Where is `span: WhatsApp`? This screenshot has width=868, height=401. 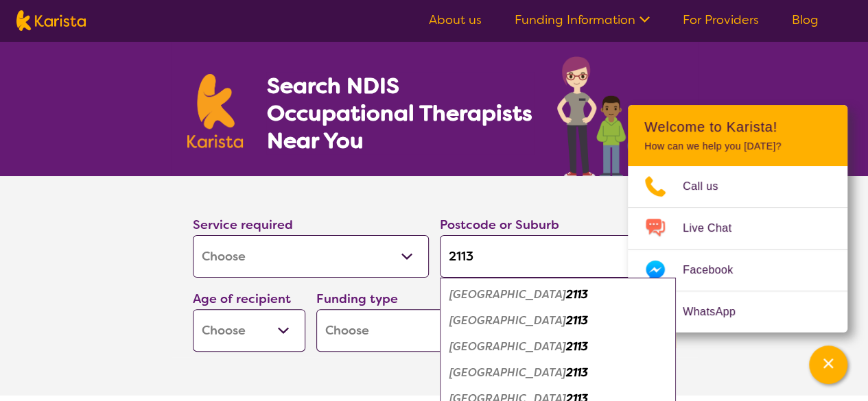 span: WhatsApp is located at coordinates (717, 312).